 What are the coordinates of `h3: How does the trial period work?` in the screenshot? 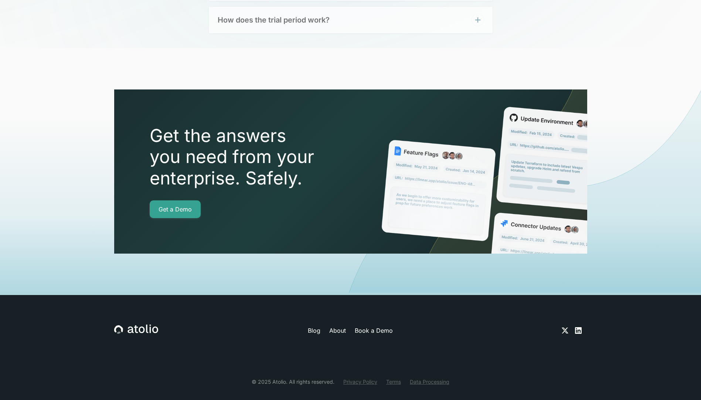 It's located at (273, 20).